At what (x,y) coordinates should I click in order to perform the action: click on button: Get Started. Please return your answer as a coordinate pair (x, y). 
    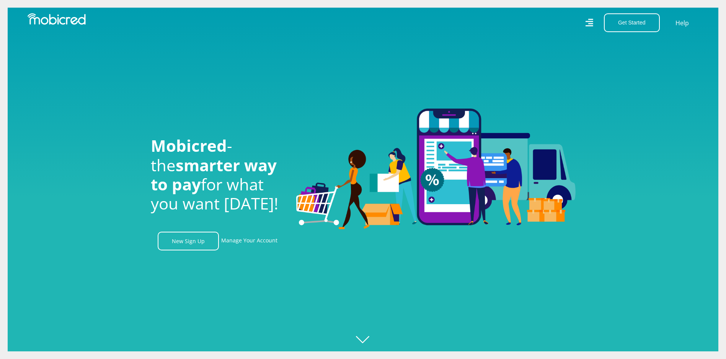
    Looking at the image, I should click on (632, 23).